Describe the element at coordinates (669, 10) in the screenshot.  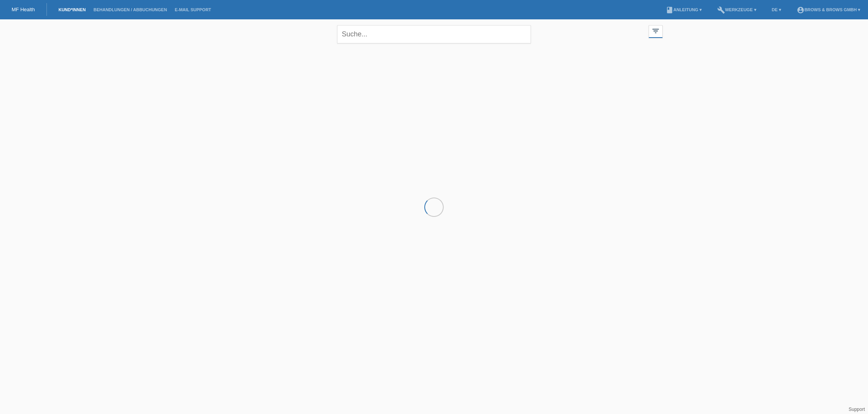
I see `i: book` at that location.